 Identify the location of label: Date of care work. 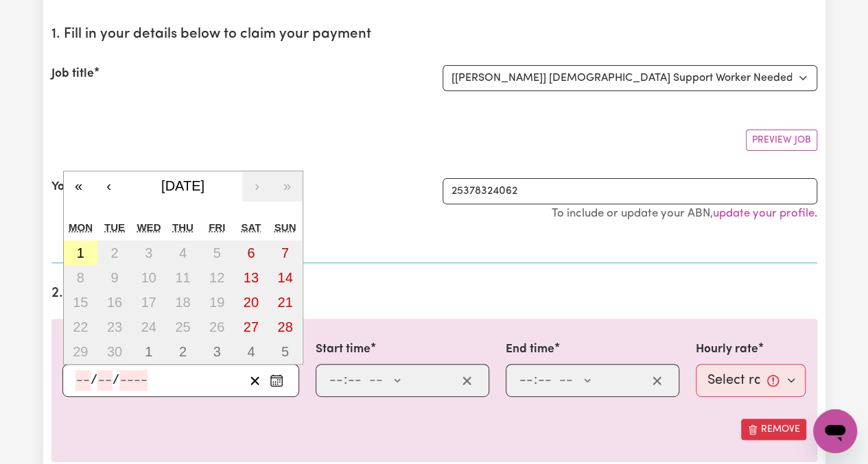
(112, 350).